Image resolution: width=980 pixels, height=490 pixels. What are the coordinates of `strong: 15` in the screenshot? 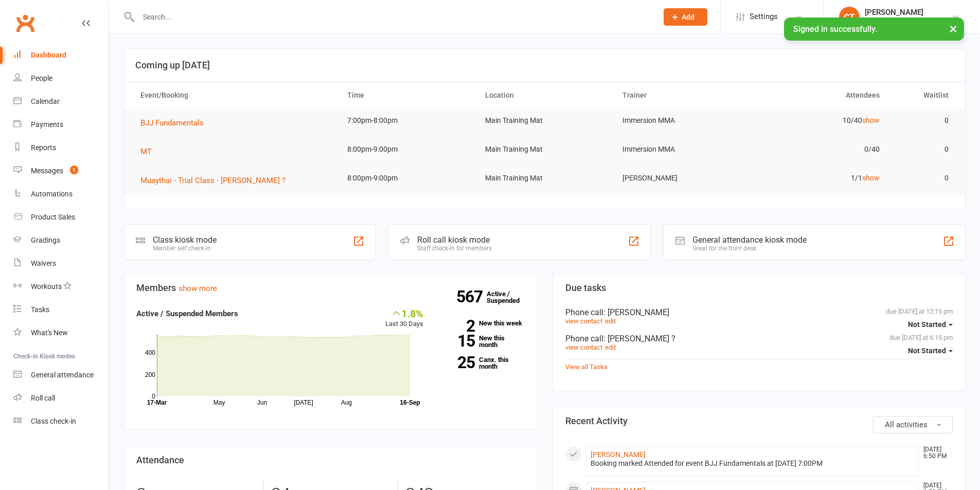 It's located at (457, 341).